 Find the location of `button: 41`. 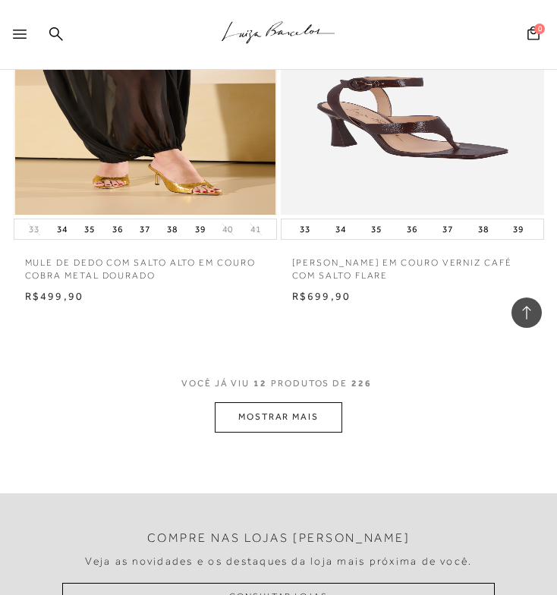

button: 41 is located at coordinates (256, 229).